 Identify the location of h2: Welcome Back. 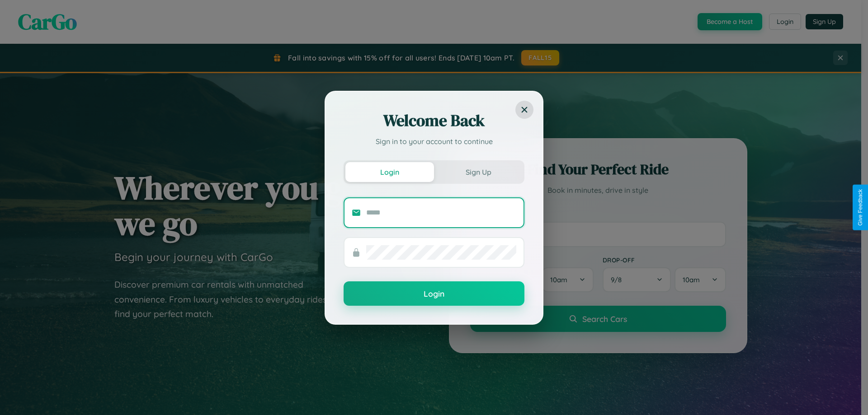
(434, 121).